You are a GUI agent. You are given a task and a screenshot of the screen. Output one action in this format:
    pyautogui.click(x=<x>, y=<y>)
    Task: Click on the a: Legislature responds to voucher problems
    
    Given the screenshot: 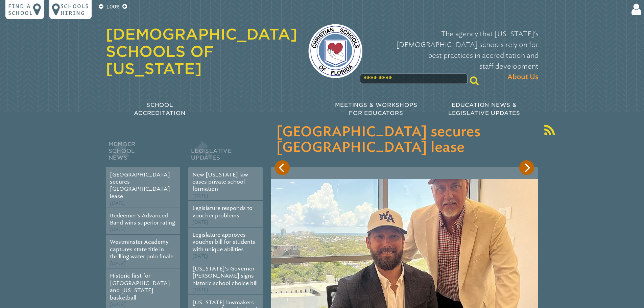 What is the action you would take?
    pyautogui.click(x=222, y=212)
    